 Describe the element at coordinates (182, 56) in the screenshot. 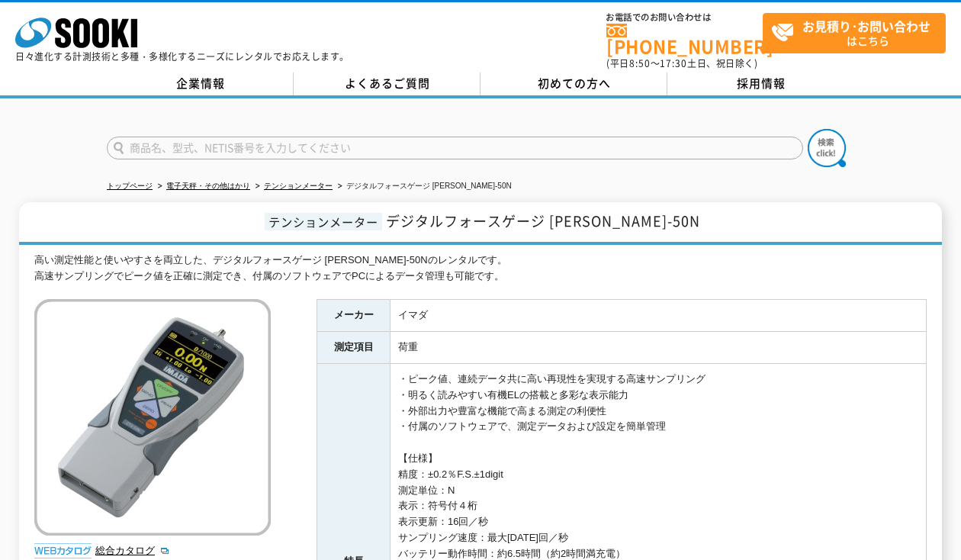

I see `p: 日々進化する計測技術と多種・多様化するニーズにレンタルでお応えします。` at that location.